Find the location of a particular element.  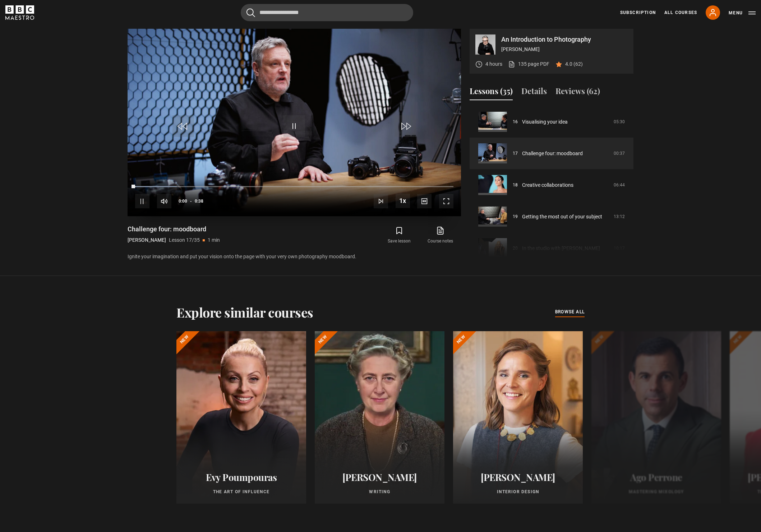

p: Lesson 17/35 is located at coordinates (184, 240).